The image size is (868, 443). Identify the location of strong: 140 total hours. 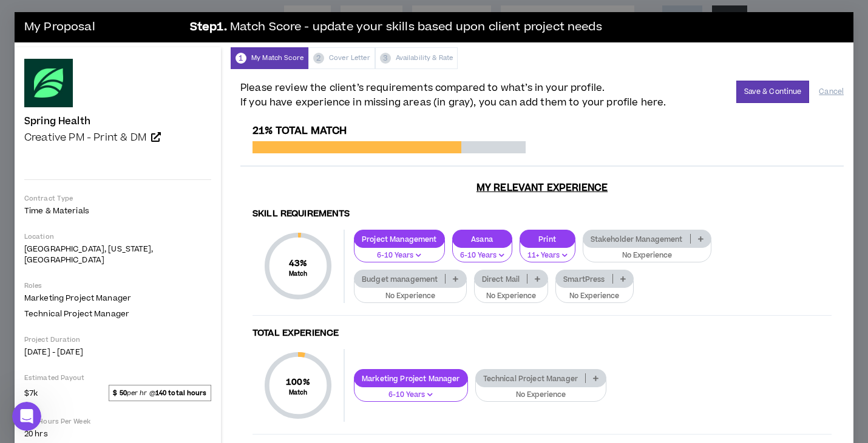
(181, 393).